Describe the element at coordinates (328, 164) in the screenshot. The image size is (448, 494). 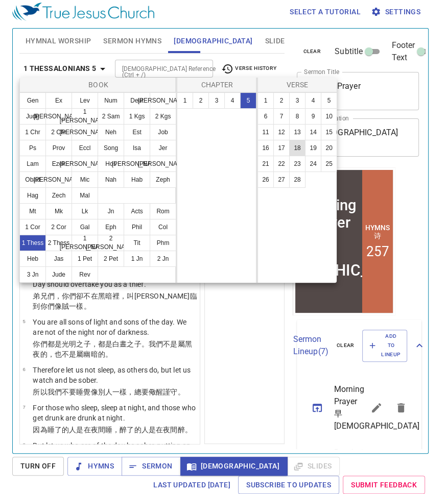
I see `button: 25` at that location.